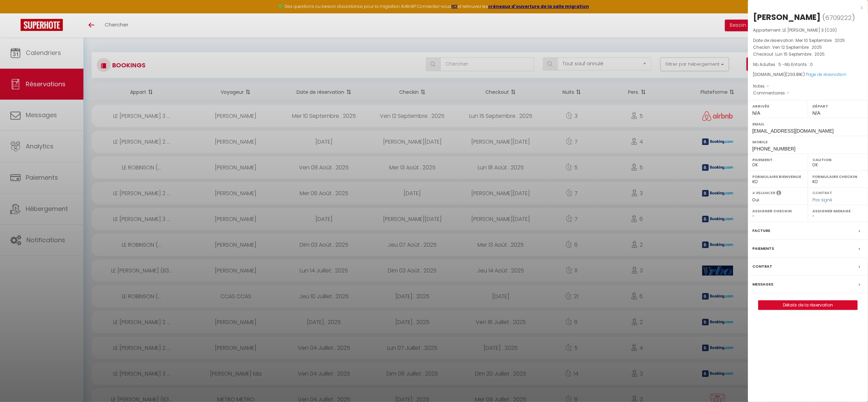  Describe the element at coordinates (820, 40) in the screenshot. I see `span: Mer 10 Septembre . 2025` at that location.